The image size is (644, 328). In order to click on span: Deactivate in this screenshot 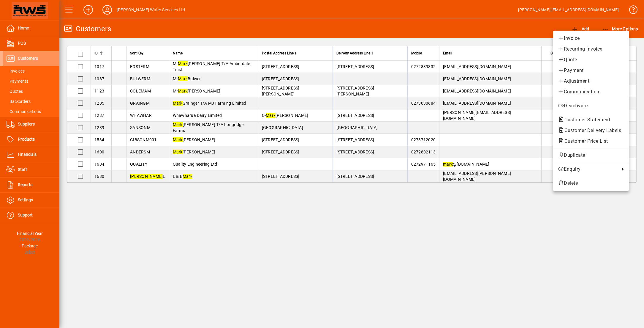, I will do `click(591, 106)`.